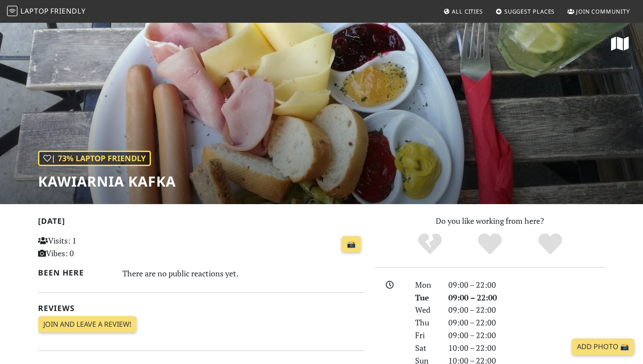 The image size is (643, 364). I want to click on a: Suggest Places, so click(526, 11).